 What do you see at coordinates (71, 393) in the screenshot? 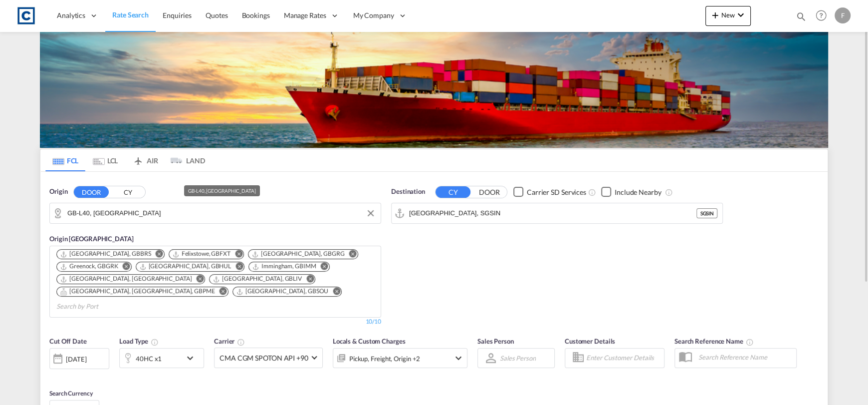
I see `span: Search Currency` at bounding box center [71, 393].